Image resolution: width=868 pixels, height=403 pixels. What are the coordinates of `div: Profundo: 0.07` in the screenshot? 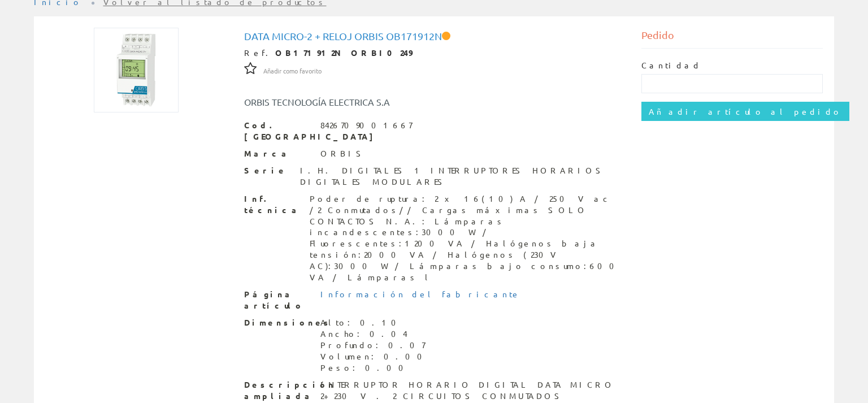 It's located at (375, 345).